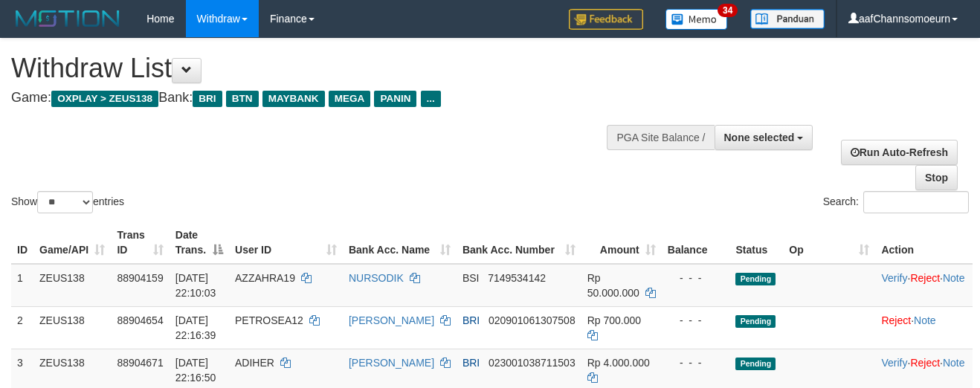  What do you see at coordinates (394, 99) in the screenshot?
I see `span: PANIN` at bounding box center [394, 99].